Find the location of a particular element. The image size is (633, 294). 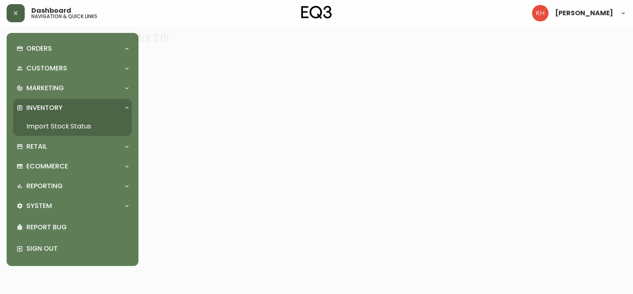

p: Marketing is located at coordinates (45, 88).